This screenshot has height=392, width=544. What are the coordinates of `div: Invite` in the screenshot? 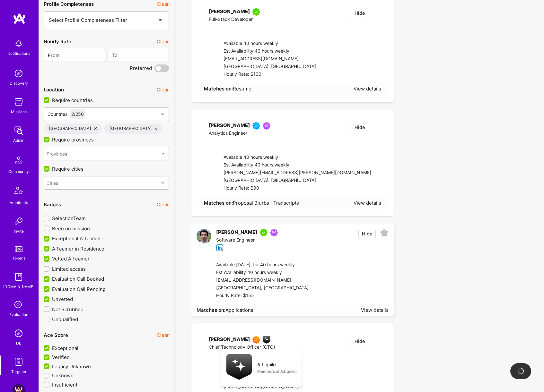 It's located at (19, 231).